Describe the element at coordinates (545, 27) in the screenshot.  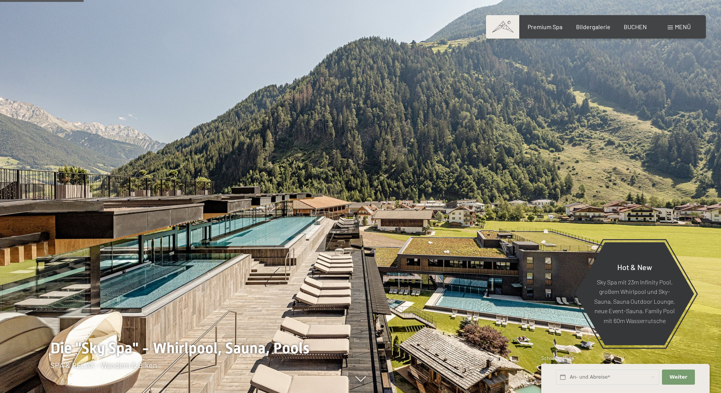
I see `span: Premium Spa` at that location.